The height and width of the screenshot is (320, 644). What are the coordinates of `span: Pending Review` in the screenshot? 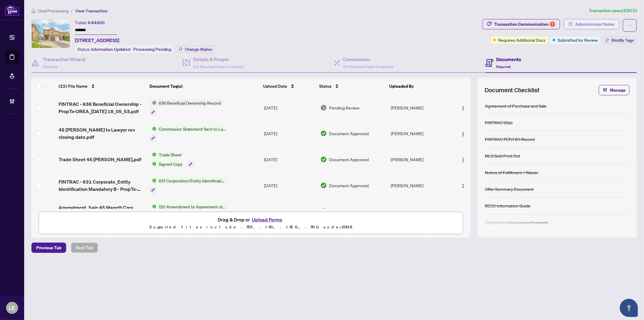 It's located at (344, 107).